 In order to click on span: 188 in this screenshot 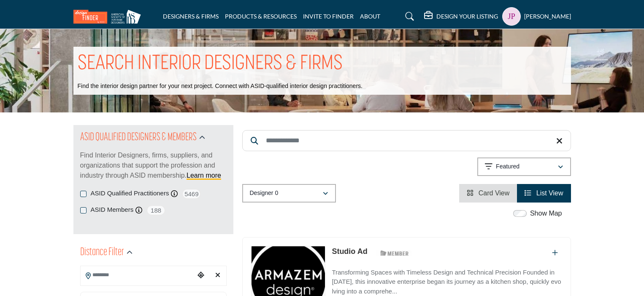, I will do `click(156, 210)`.